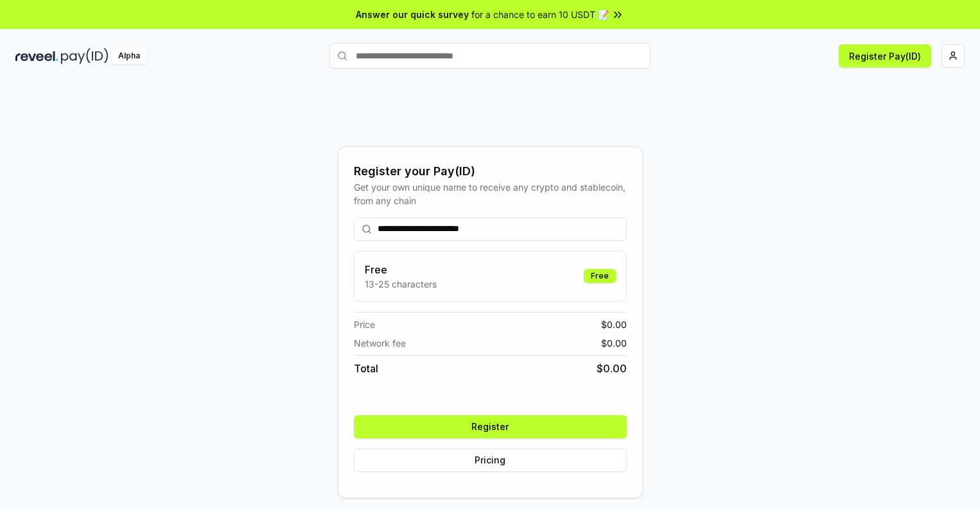  I want to click on span: Price, so click(364, 324).